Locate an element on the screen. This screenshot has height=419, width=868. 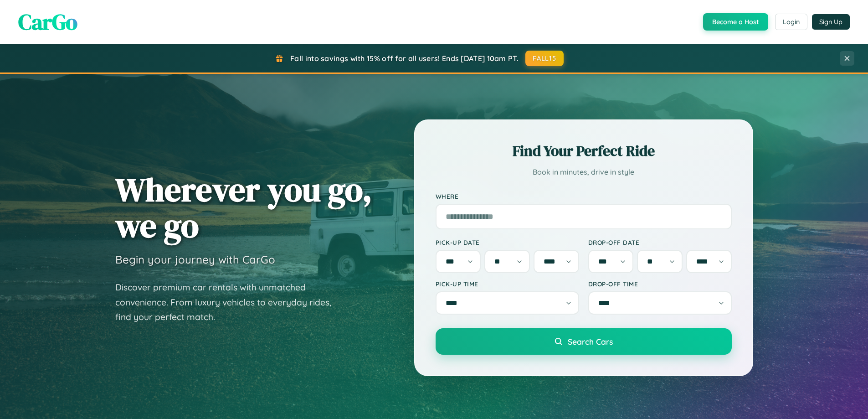
button: Search Cars is located at coordinates (584, 342).